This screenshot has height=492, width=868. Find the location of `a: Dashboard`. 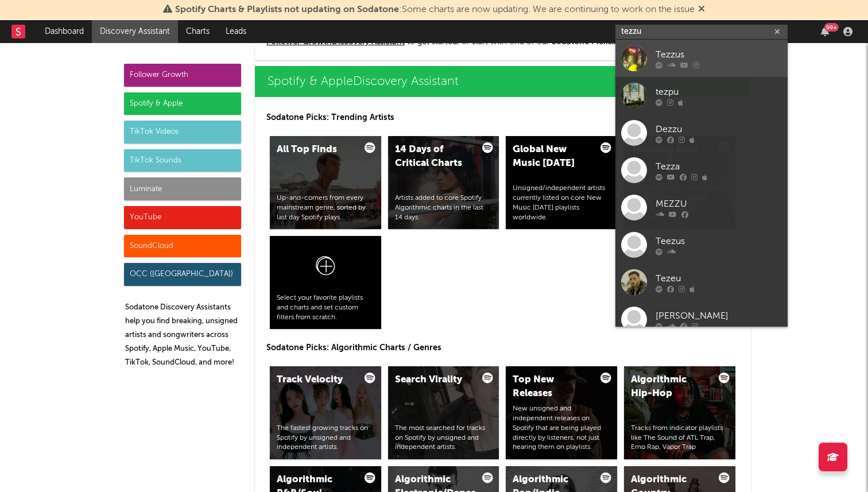

a: Dashboard is located at coordinates (64, 32).